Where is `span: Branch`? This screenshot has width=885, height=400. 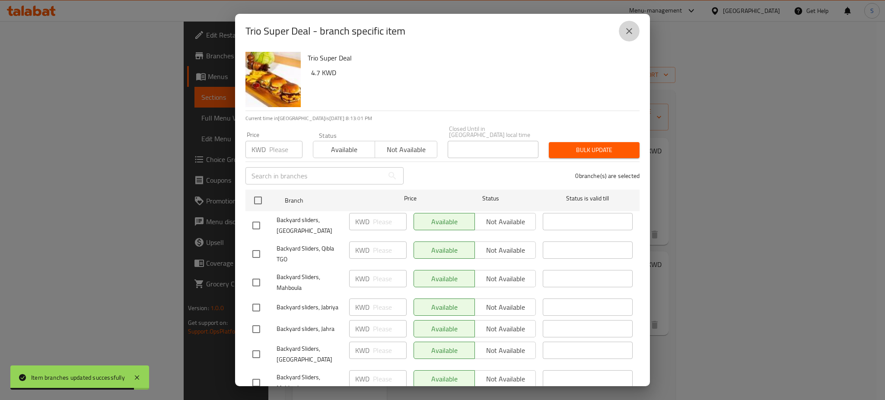 span: Branch is located at coordinates (330, 201).